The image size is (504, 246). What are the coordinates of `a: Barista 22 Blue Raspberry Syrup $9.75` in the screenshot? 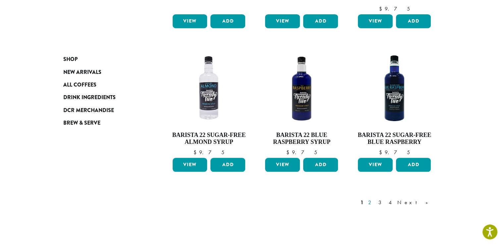 It's located at (301, 102).